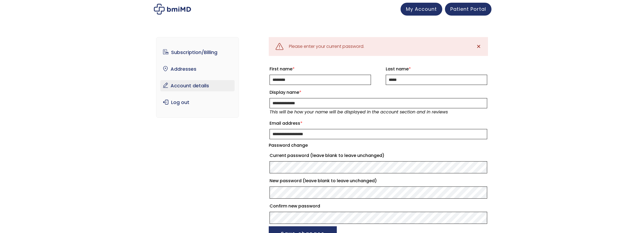  Describe the element at coordinates (468, 9) in the screenshot. I see `a: Patient Portal` at that location.